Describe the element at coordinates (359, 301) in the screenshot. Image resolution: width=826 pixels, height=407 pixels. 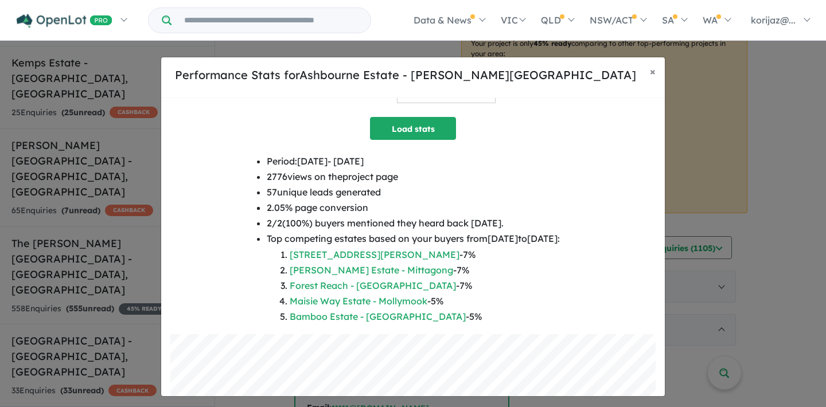
I see `a: Maisie Way Estate - Mollymook` at that location.